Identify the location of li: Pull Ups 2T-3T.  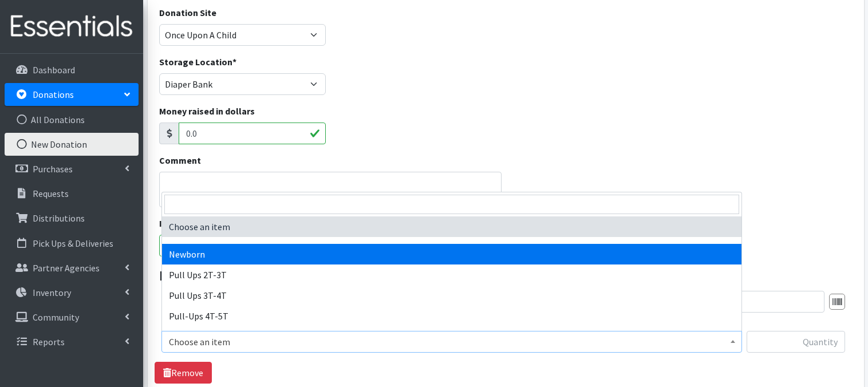
(451, 275).